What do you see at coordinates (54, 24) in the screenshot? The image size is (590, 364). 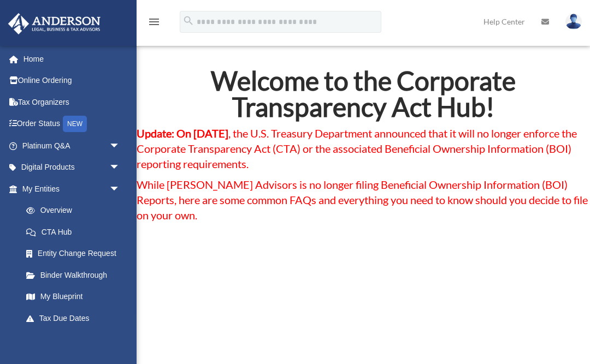 I see `img: Anderson Advisors Platinum Portal` at bounding box center [54, 24].